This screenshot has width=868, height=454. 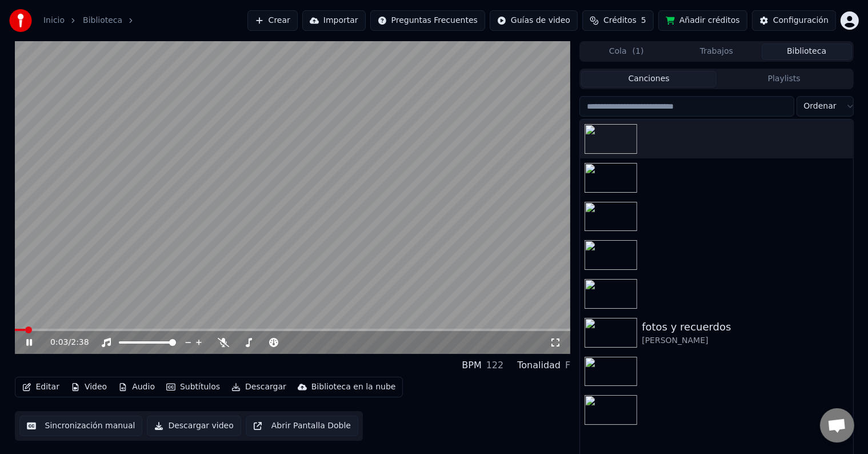 I want to click on button: Importar, so click(x=334, y=21).